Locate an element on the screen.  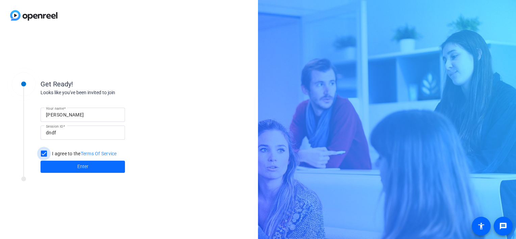
mat-icon: message is located at coordinates (503, 226).